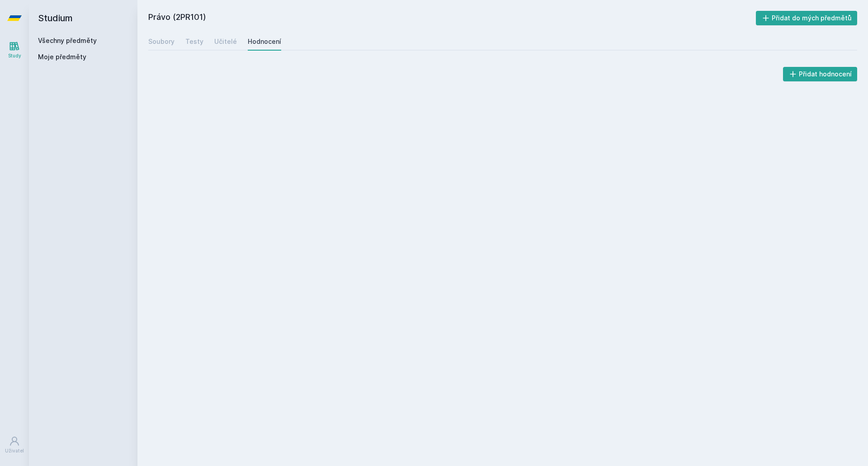 The height and width of the screenshot is (466, 868). Describe the element at coordinates (264, 41) in the screenshot. I see `div: Hodnocení` at that location.